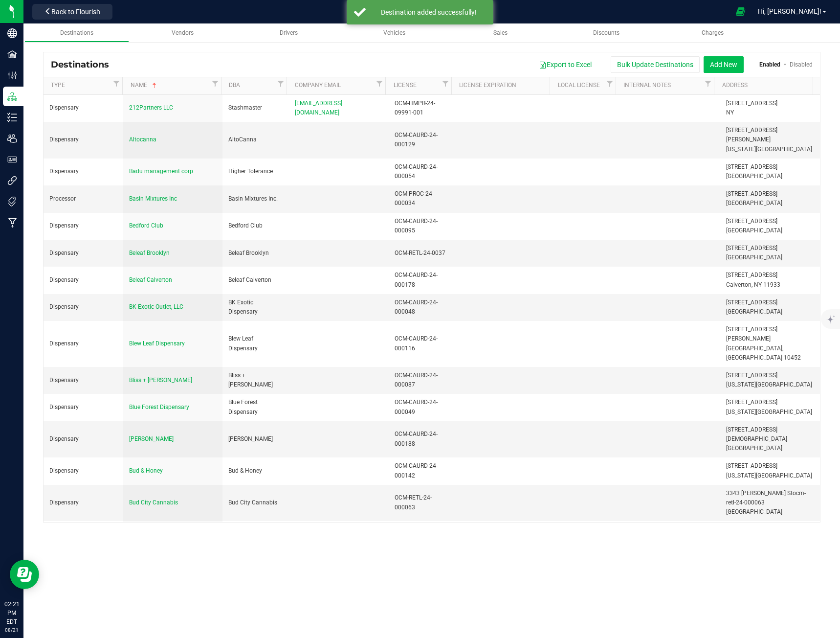 The height and width of the screenshot is (638, 840). What do you see at coordinates (606, 33) in the screenshot?
I see `span: Discounts` at bounding box center [606, 33].